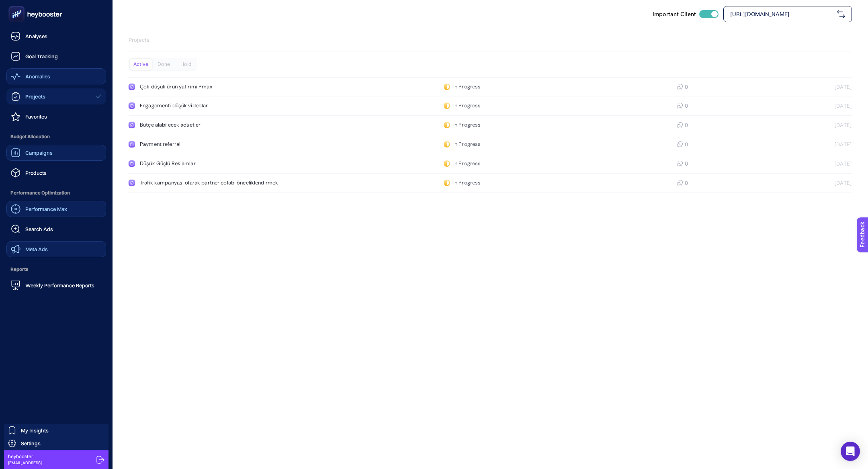 The width and height of the screenshot is (868, 469). I want to click on a: My Insights, so click(57, 430).